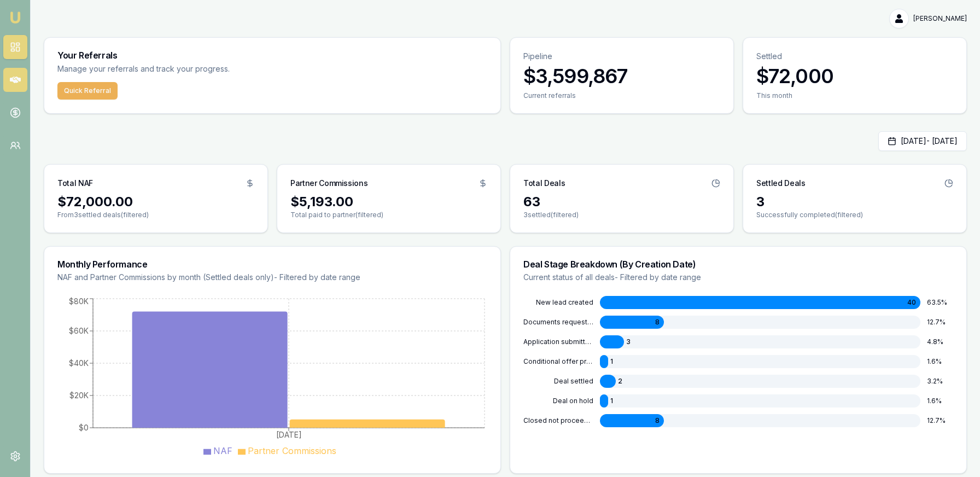 Image resolution: width=980 pixels, height=477 pixels. Describe the element at coordinates (738, 264) in the screenshot. I see `h3: Deal Stage Breakdown (By Creation Date)` at that location.